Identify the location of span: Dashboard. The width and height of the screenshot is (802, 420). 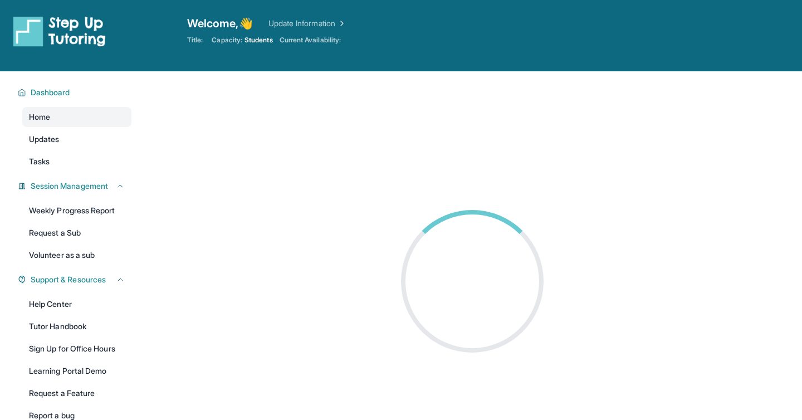
(50, 92).